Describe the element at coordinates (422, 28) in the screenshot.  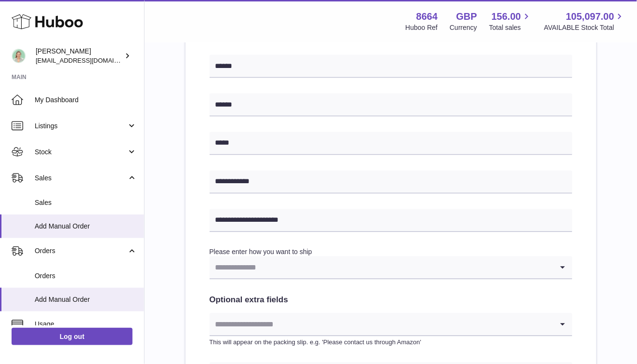
I see `div: Huboo Ref` at that location.